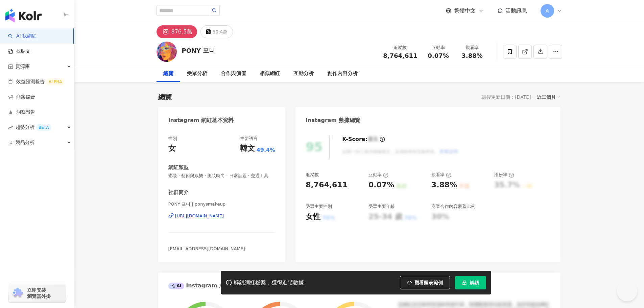  Describe the element at coordinates (21, 112) in the screenshot. I see `a: 洞察報告` at that location.